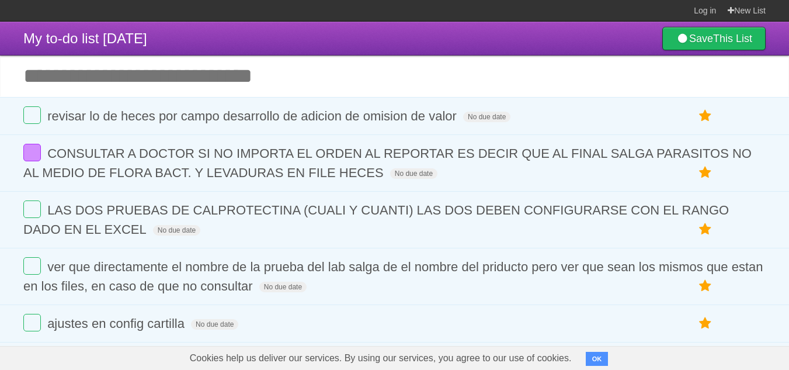 The width and height of the screenshot is (789, 370). Describe the element at coordinates (732, 39) in the screenshot. I see `b: This List` at that location.